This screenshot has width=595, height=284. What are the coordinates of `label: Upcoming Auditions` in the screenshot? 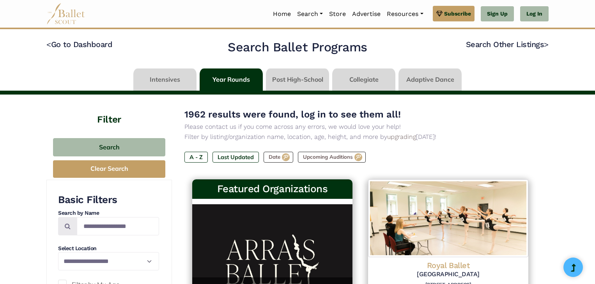 It's located at (332, 157).